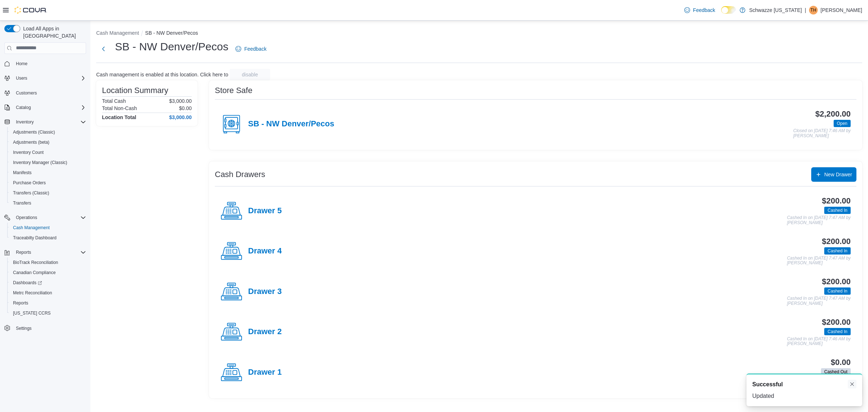  Describe the element at coordinates (34, 132) in the screenshot. I see `a: Adjustments (Classic)` at that location.